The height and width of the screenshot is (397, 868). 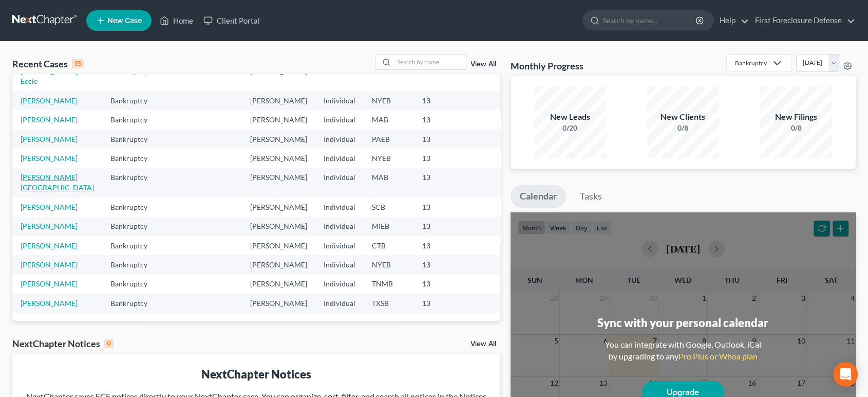 What do you see at coordinates (683, 117) in the screenshot?
I see `div: New Clients` at bounding box center [683, 117].